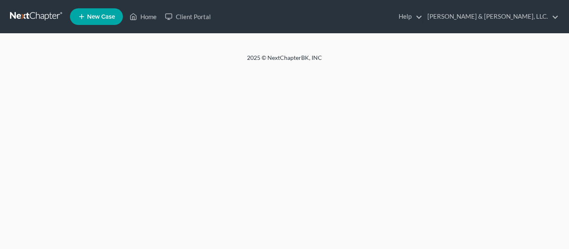 Image resolution: width=569 pixels, height=249 pixels. What do you see at coordinates (143, 17) in the screenshot?
I see `a: Home` at bounding box center [143, 17].